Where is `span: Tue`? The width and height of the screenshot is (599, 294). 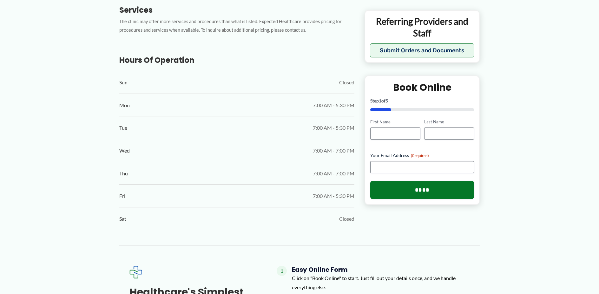 span: Tue is located at coordinates (123, 128).